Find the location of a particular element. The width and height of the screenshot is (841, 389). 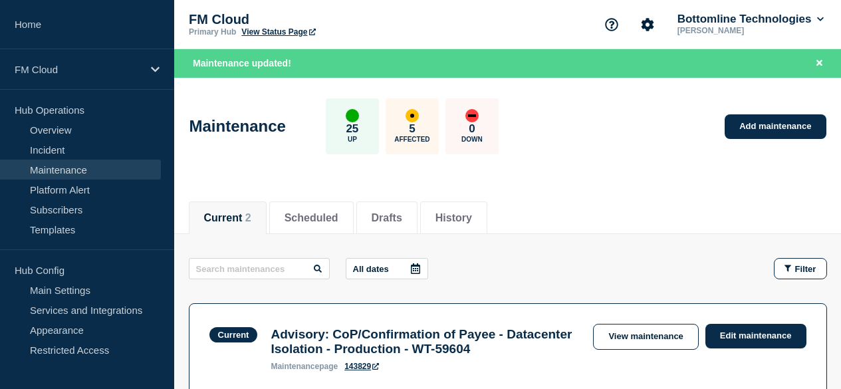

button: All dates is located at coordinates (387, 269).